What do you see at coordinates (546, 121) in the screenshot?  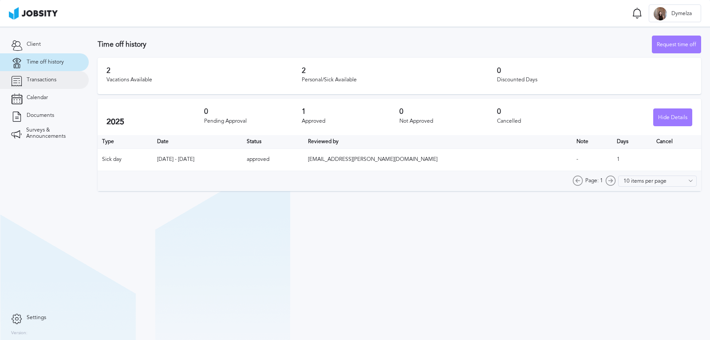 I see `div: Cancelled` at bounding box center [546, 121].